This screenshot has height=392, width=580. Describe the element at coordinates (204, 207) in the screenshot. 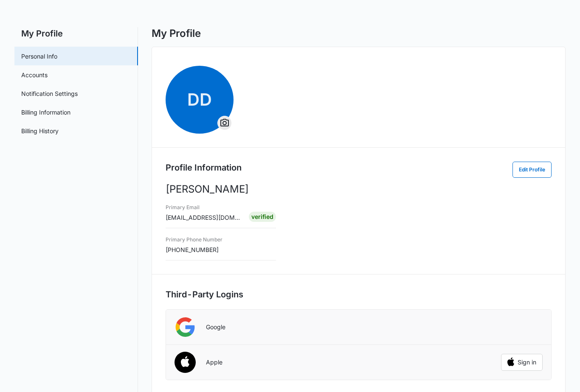

I see `h3: Primary Email` at that location.